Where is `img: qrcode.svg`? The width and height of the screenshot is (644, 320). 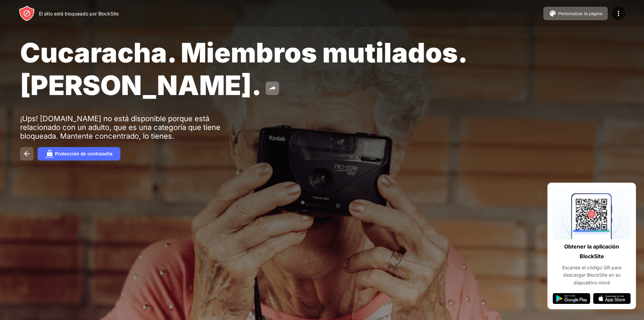 img: qrcode.svg is located at coordinates (592, 214).